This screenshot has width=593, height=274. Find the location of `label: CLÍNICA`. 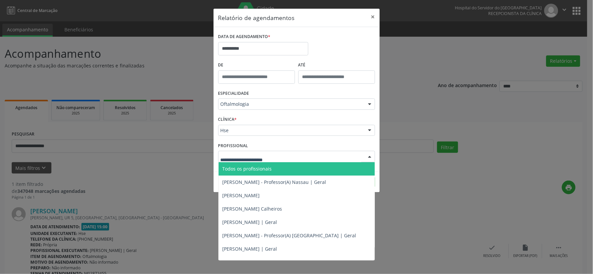

label: CLÍNICA is located at coordinates (228, 120).